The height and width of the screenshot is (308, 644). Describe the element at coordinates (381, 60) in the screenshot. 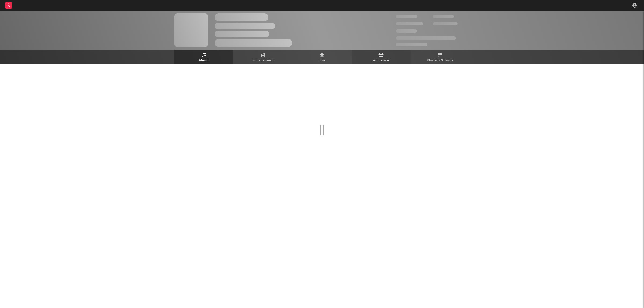

I see `span: Audience` at that location.